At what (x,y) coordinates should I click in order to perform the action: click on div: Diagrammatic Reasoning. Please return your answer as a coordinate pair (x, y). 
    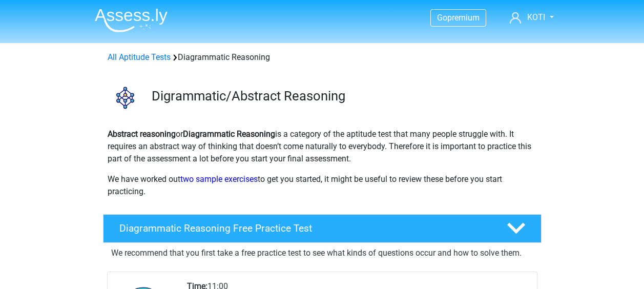
    Looking at the image, I should click on (322, 57).